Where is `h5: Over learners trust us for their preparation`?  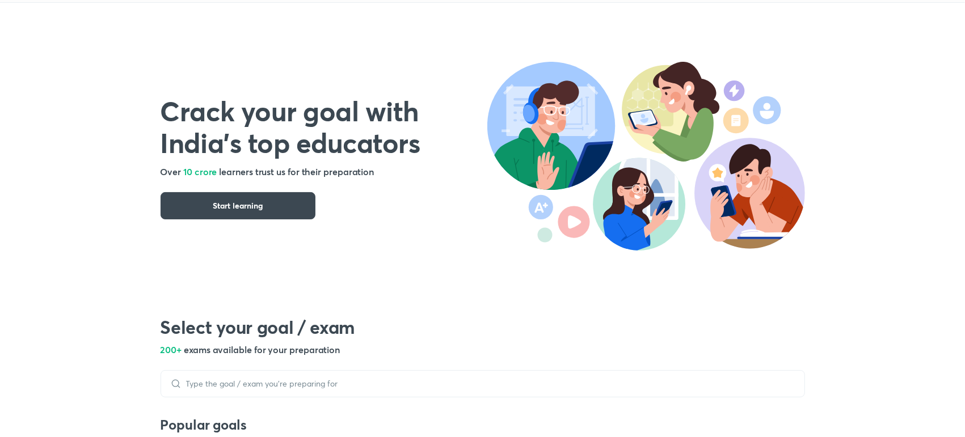 h5: Over learners trust us for their preparation is located at coordinates (324, 172).